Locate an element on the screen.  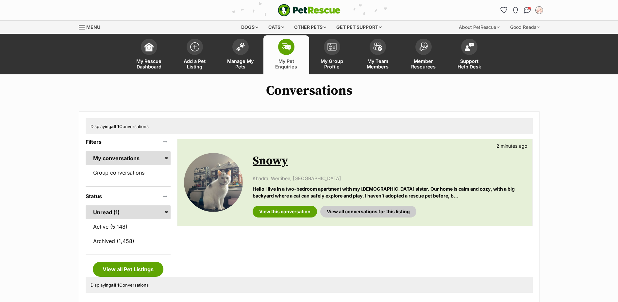
a: Member Resources is located at coordinates (424, 55).